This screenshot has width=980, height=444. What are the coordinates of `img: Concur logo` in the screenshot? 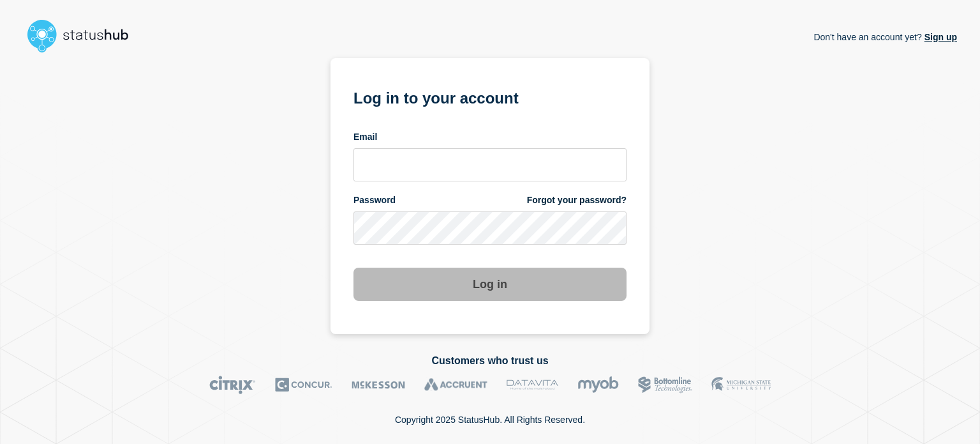 It's located at (304, 385).